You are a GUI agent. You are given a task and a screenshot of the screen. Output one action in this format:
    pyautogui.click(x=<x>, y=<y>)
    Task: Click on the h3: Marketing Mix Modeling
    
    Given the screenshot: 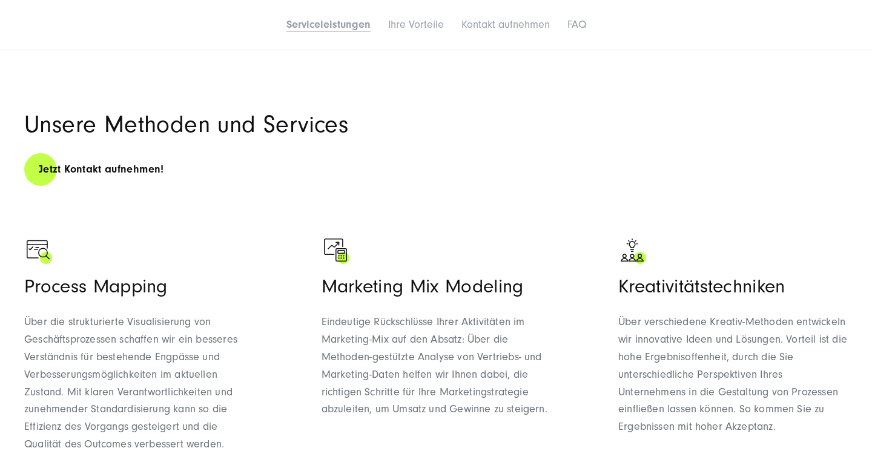 What is the action you would take?
    pyautogui.click(x=436, y=286)
    